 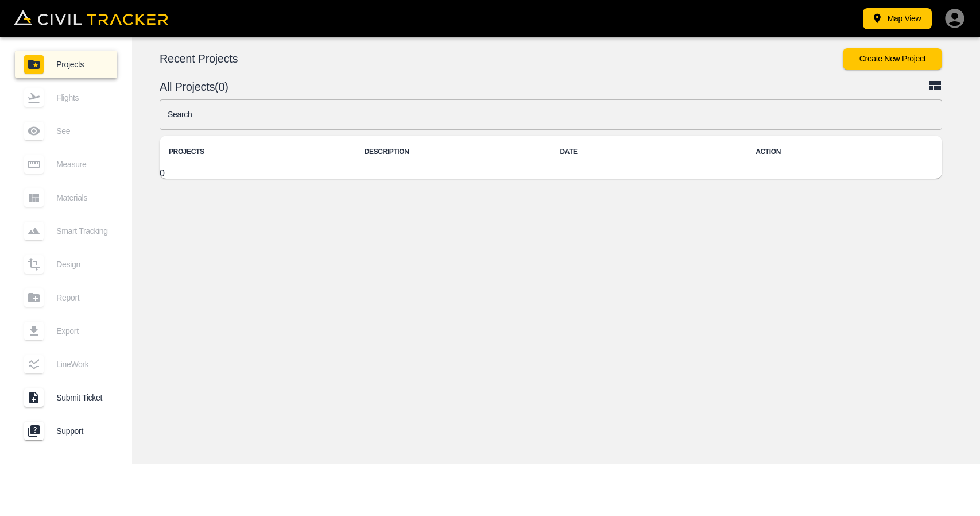 I want to click on th: PROJECTS, so click(x=258, y=152).